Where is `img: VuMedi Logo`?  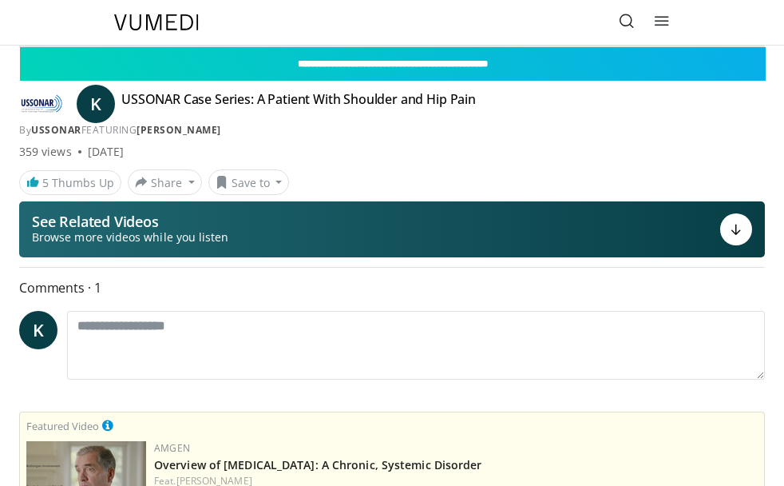
img: VuMedi Logo is located at coordinates (157, 22).